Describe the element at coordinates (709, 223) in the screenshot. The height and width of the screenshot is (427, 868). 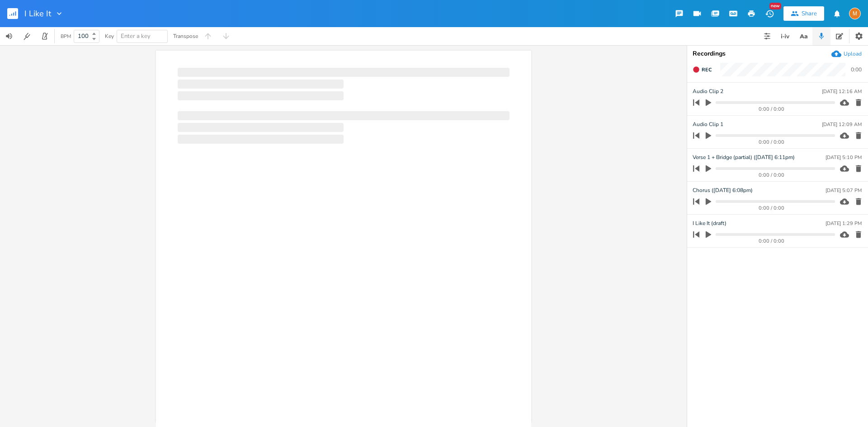
I see `span: I Like It (draft)` at that location.